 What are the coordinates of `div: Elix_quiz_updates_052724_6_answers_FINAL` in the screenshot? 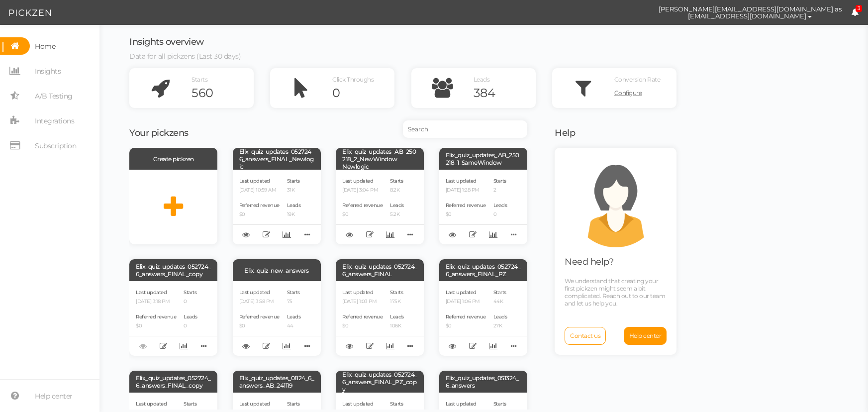 It's located at (380, 270).